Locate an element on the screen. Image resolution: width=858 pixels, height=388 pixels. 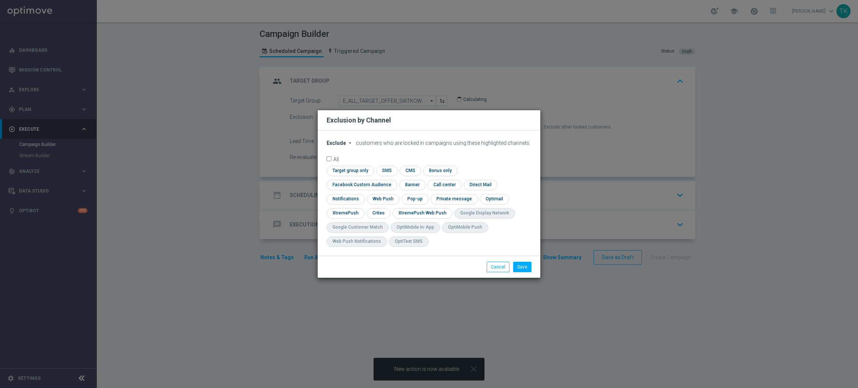
button: Cancel is located at coordinates (498, 267).